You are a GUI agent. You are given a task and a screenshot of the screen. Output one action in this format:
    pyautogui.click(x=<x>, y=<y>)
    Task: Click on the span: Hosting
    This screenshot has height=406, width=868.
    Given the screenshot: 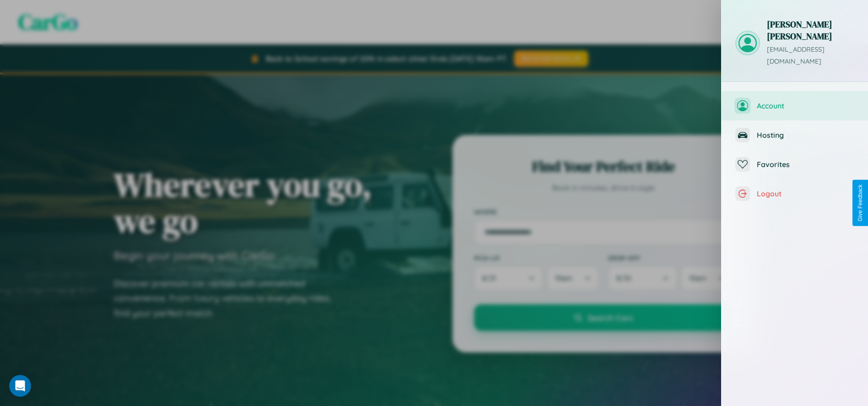 What is the action you would take?
    pyautogui.click(x=805, y=135)
    